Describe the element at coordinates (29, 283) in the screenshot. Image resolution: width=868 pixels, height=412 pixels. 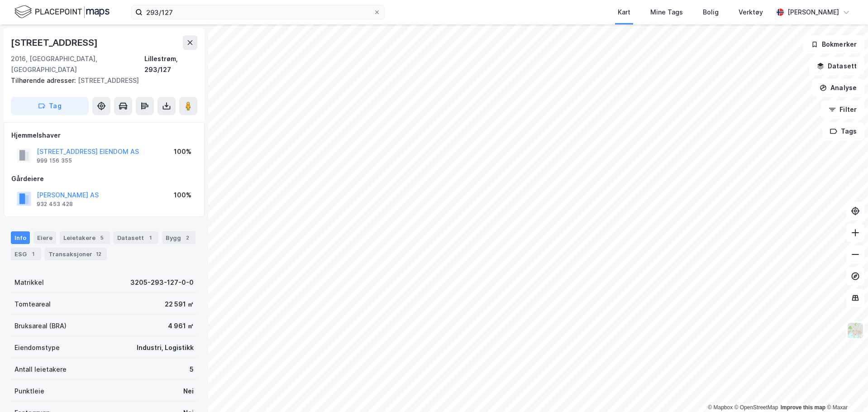
I see `div: Matrikkel` at that location.